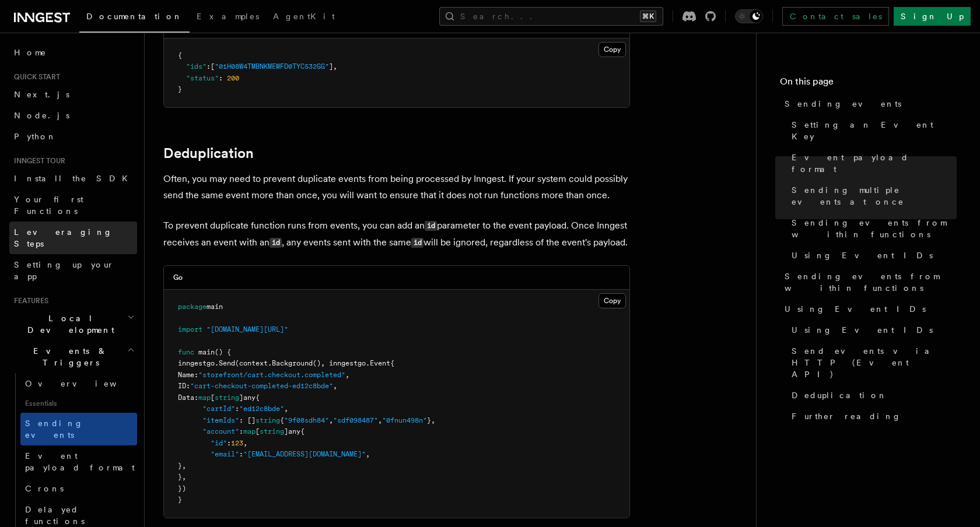 The width and height of the screenshot is (980, 527). What do you see at coordinates (191, 330) in the screenshot?
I see `span: import` at bounding box center [191, 330].